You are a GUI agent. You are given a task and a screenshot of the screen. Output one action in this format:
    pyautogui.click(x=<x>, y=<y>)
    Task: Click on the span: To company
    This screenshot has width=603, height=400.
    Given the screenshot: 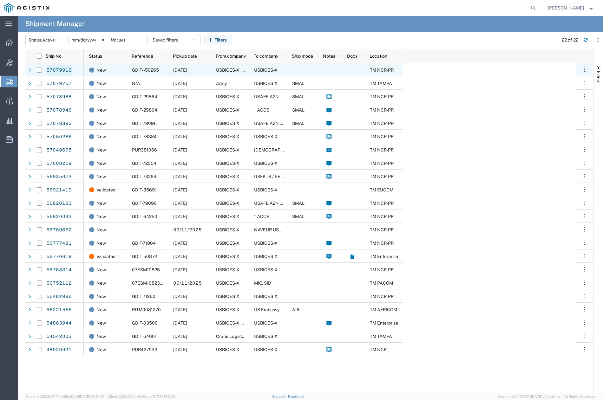 What is the action you would take?
    pyautogui.click(x=266, y=56)
    